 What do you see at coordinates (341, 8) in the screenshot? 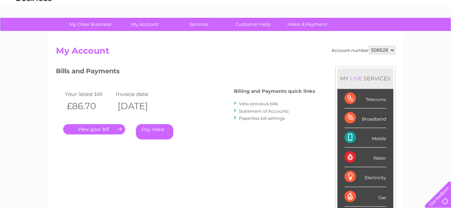
I see `span: 0333 014 3131` at bounding box center [341, 8].